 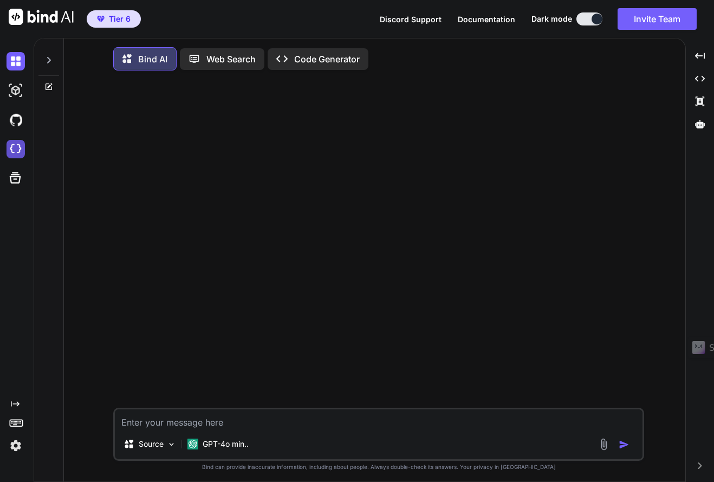 What do you see at coordinates (379, 467) in the screenshot?
I see `p: Bind can provide inaccurate information, including about people. Always double-check its answers....` at bounding box center [379, 467].